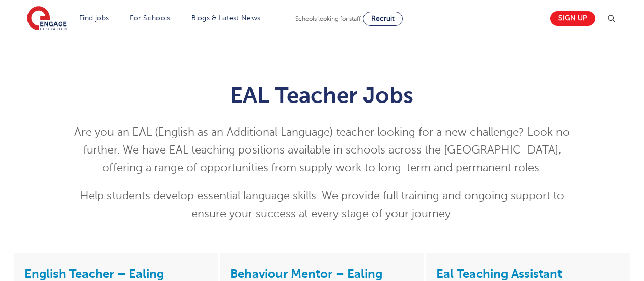 The image size is (644, 281). I want to click on a: Eal Teaching Assistant, so click(499, 274).